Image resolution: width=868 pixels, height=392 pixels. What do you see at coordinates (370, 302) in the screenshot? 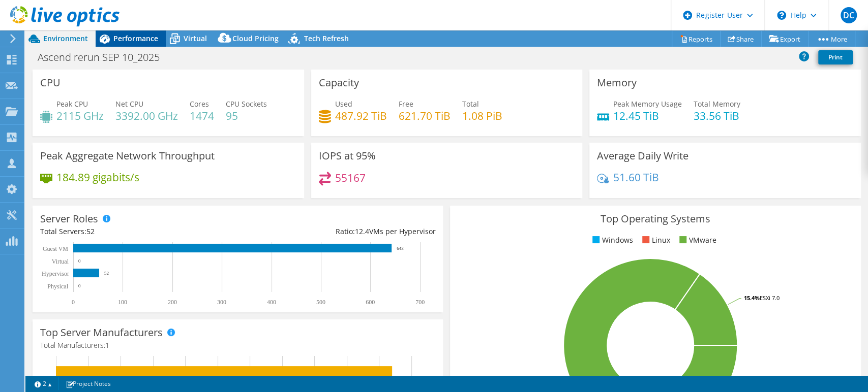
I see `text: 600` at bounding box center [370, 302].